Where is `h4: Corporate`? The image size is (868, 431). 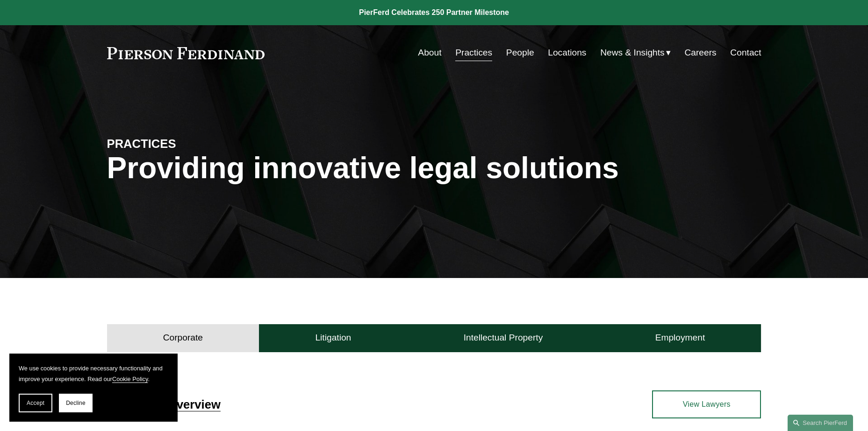
h4: Corporate is located at coordinates (183, 338).